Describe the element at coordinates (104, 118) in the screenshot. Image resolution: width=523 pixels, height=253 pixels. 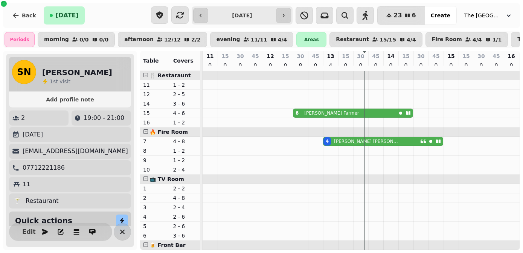
I see `p: 19:00 - 21:00` at that location.